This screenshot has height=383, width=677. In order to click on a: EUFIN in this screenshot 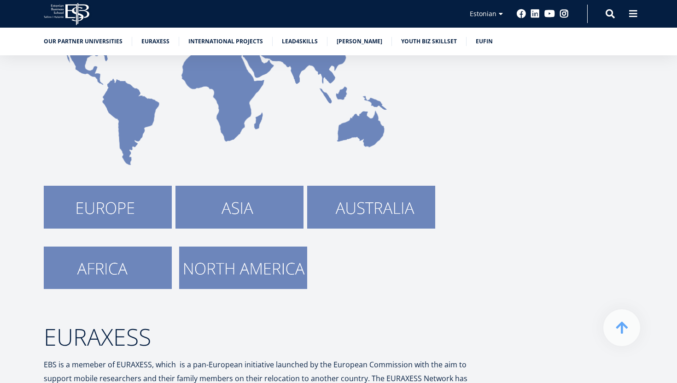, I will do `click(484, 41)`.